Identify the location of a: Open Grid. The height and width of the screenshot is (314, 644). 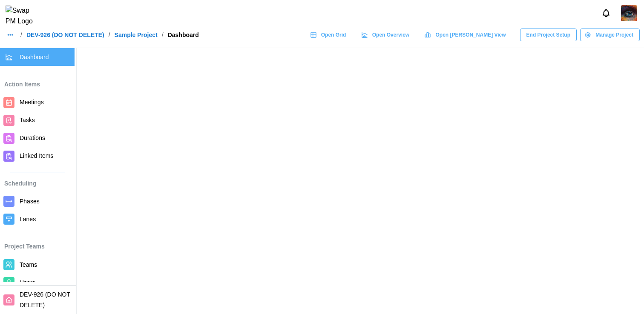
(329, 35).